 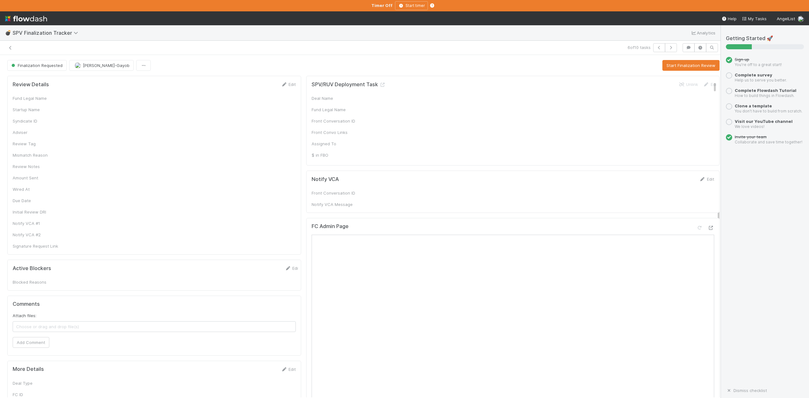 What do you see at coordinates (765, 39) in the screenshot?
I see `h5: Getting Started 🚀` at bounding box center [765, 39].